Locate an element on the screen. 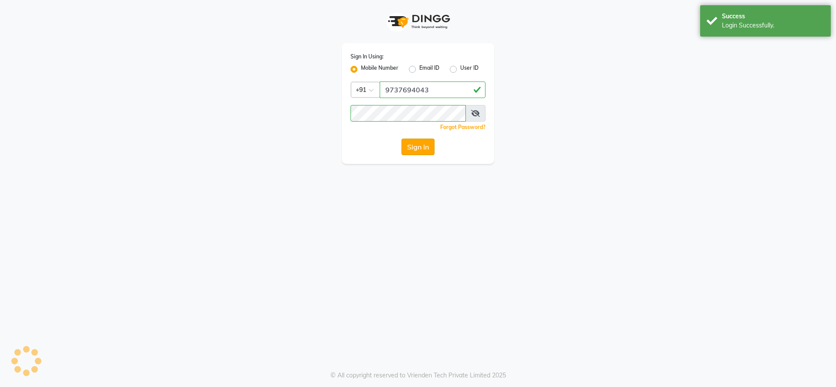  label: User ID is located at coordinates (469, 69).